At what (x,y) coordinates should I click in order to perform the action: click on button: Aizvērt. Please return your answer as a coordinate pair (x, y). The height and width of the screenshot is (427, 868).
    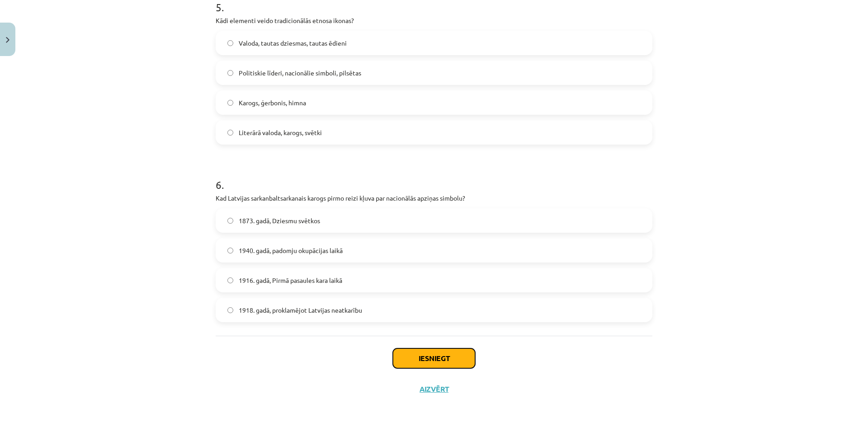
    Looking at the image, I should click on (434, 389).